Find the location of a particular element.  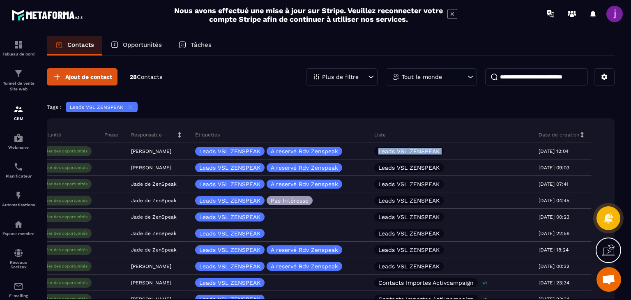

p: +1 is located at coordinates (485, 283).